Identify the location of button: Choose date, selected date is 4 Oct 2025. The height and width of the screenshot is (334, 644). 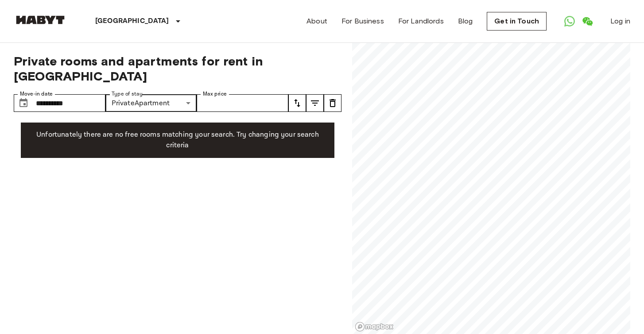
(23, 103).